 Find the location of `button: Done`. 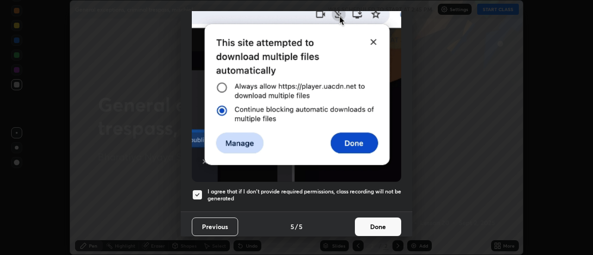

button: Done is located at coordinates (378, 227).